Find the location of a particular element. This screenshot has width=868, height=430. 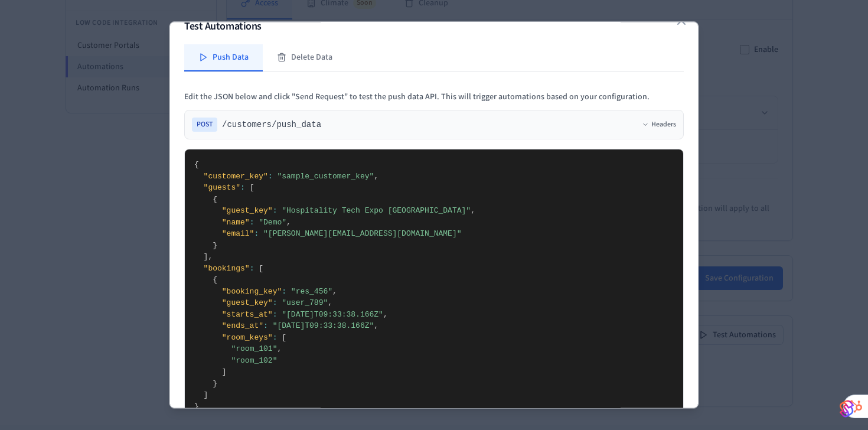

img: SeamLogoGradient.69752ec5.svg is located at coordinates (847, 409).